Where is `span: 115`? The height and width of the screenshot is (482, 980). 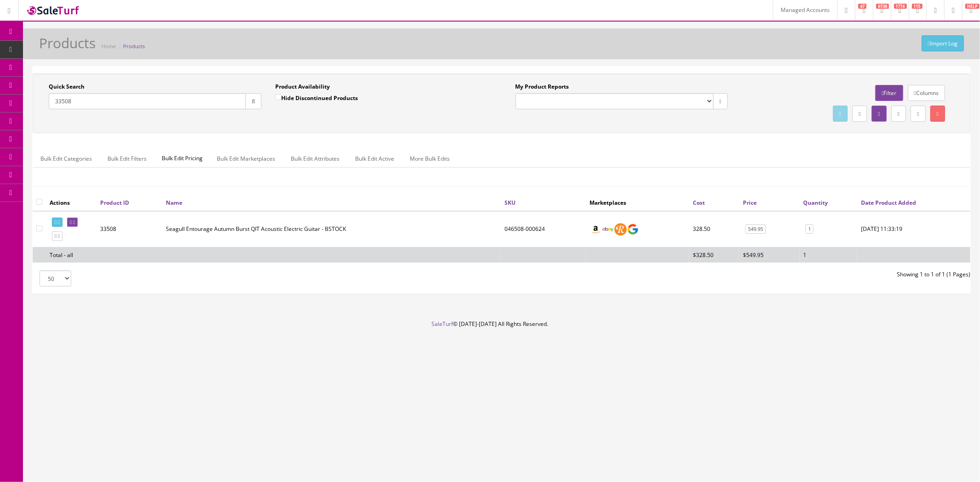
span: 115 is located at coordinates (917, 6).